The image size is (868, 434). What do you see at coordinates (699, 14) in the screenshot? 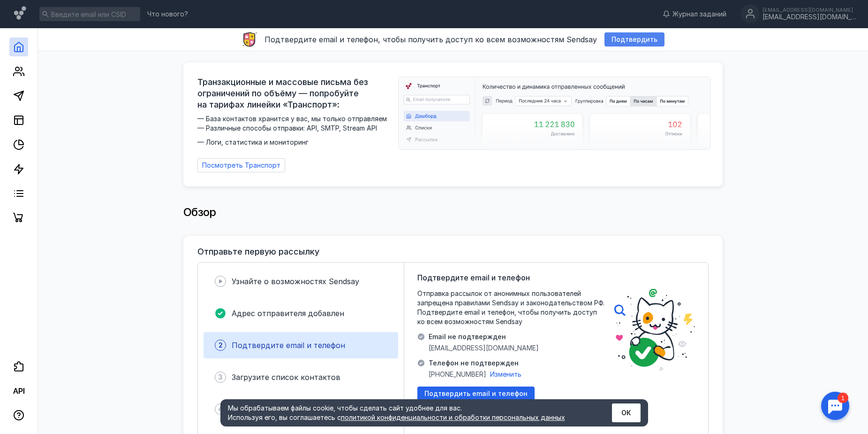
I see `span: Журнал заданий` at bounding box center [699, 14].